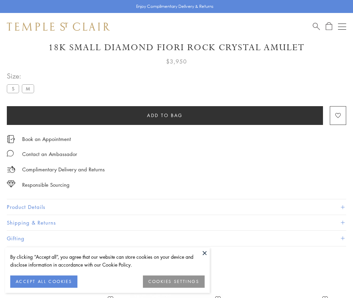  What do you see at coordinates (176, 61) in the screenshot?
I see `span: $3,950` at bounding box center [176, 61].